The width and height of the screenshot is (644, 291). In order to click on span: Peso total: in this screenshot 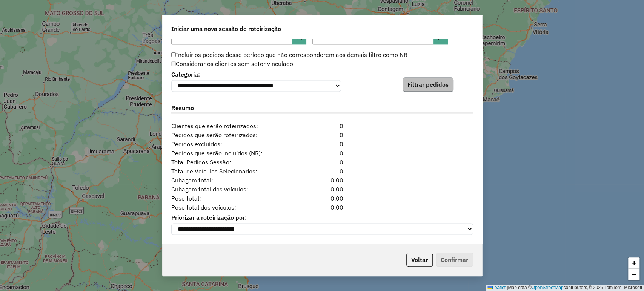, I will do `click(232, 198)`.